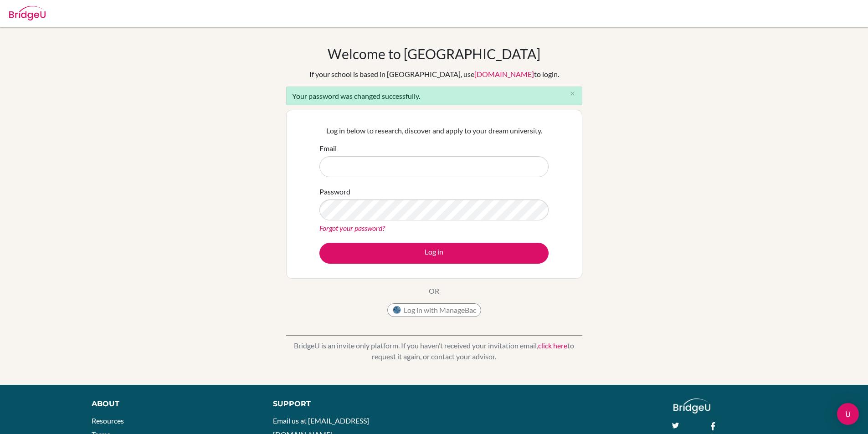 The image size is (868, 434). I want to click on a: Forgot your password?, so click(352, 228).